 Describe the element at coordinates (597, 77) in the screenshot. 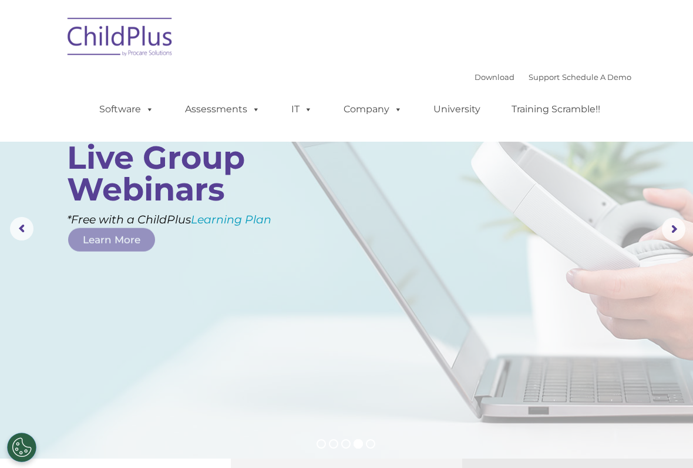

I see `a: Schedule A Demo` at that location.